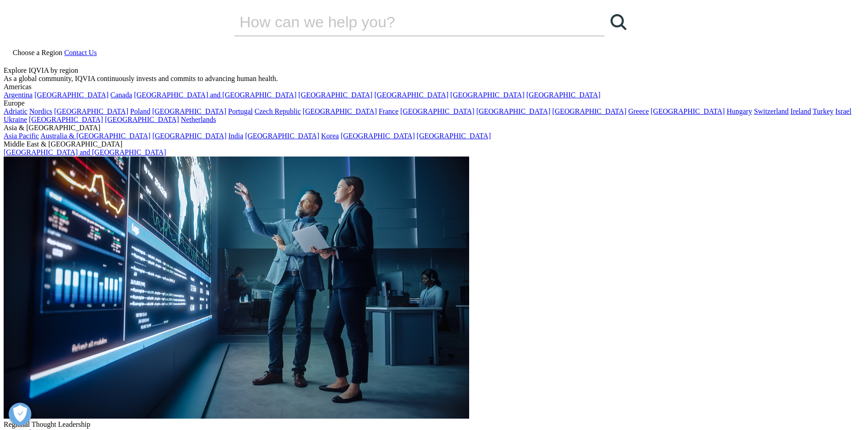 The image size is (866, 430). Describe the element at coordinates (15, 111) in the screenshot. I see `a: Adriatic` at that location.